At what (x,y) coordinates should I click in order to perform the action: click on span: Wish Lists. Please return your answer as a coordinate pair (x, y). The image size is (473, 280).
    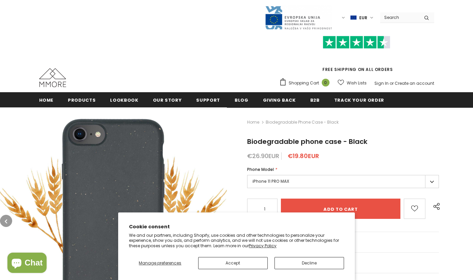
    Looking at the image, I should click on (356, 83).